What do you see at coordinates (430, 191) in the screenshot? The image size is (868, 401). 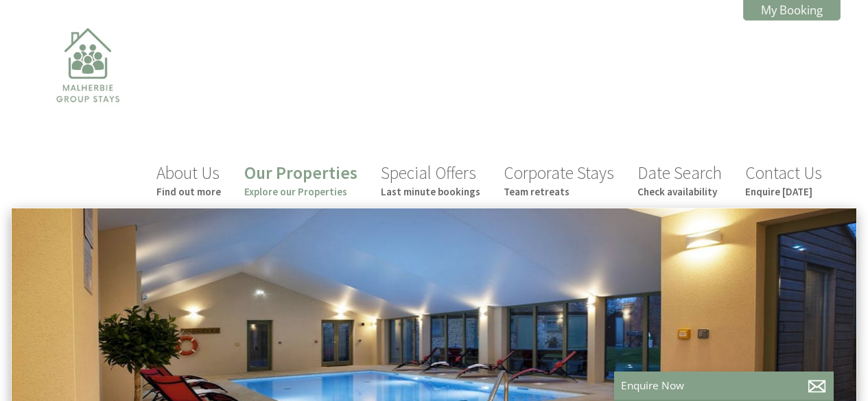 I see `small: Last minute bookings` at bounding box center [430, 191].